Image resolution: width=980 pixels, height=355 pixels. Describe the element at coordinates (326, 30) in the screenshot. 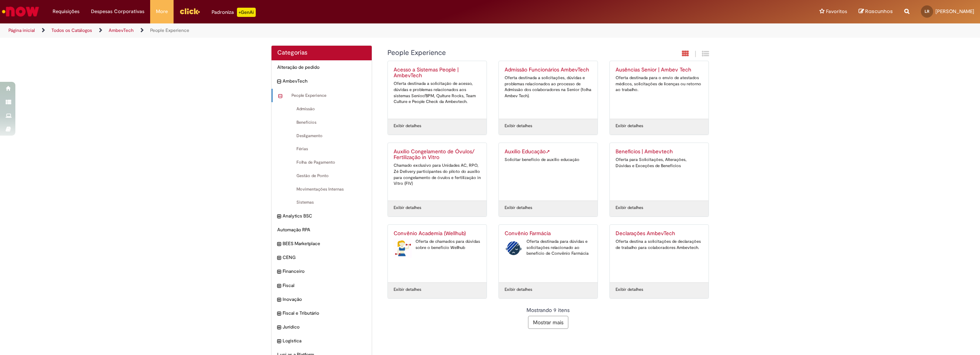

I see `ul: Trilhas de página` at that location.